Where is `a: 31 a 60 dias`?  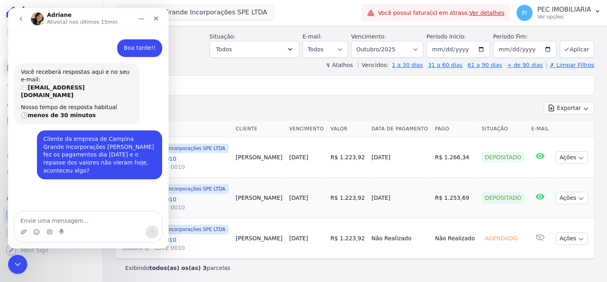 a: 31 a 60 dias is located at coordinates (445, 65).